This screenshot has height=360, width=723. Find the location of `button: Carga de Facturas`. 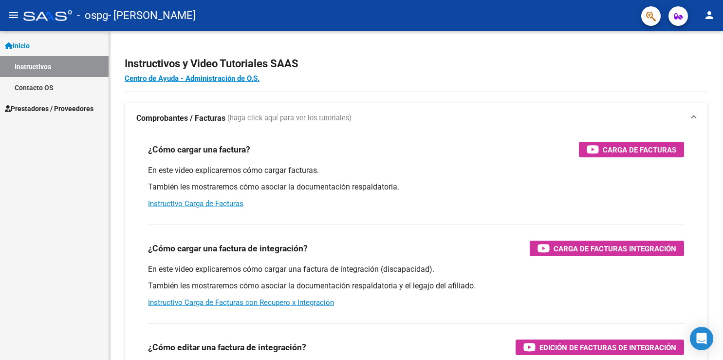

button: Carga de Facturas is located at coordinates (631, 149).